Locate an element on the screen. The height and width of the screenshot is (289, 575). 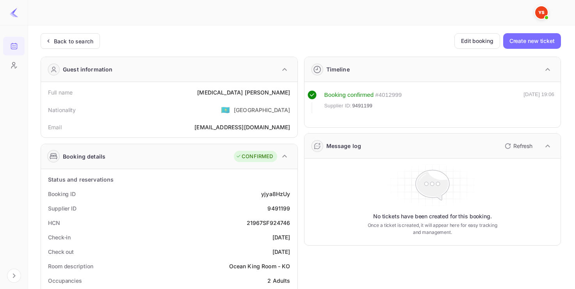
button: Refresh is located at coordinates (518, 146).